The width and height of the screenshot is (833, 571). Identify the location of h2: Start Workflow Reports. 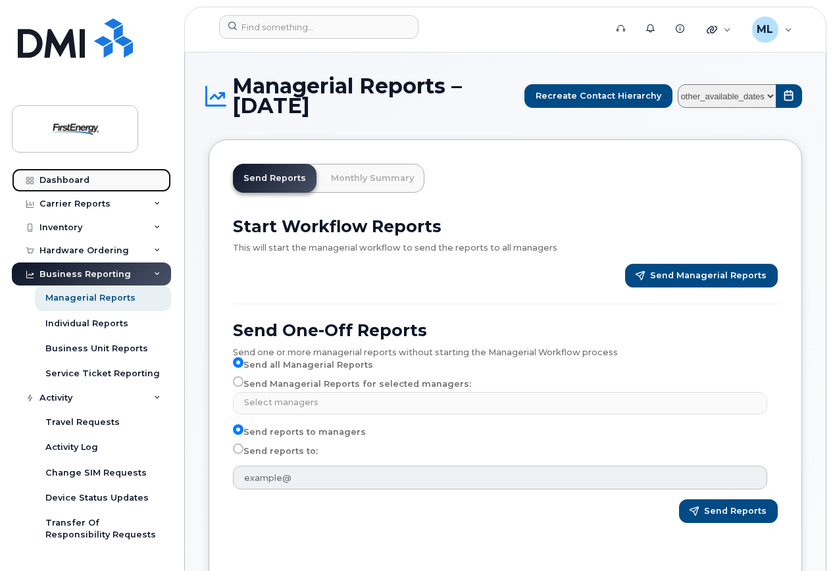
(505, 226).